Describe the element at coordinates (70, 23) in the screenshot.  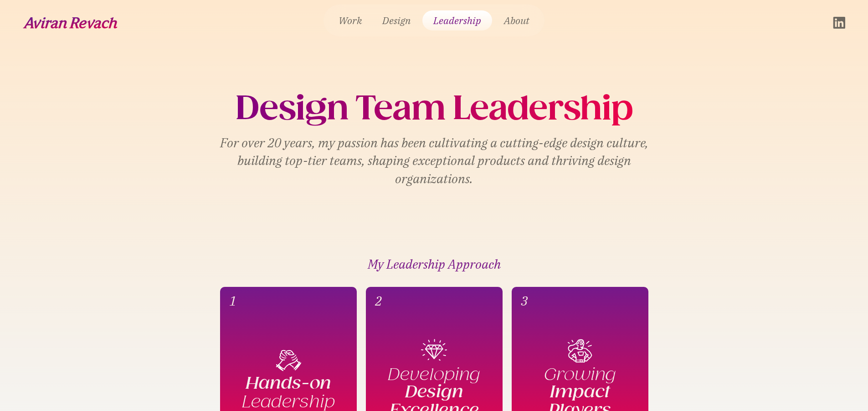
I see `img: Aviran Revach` at that location.